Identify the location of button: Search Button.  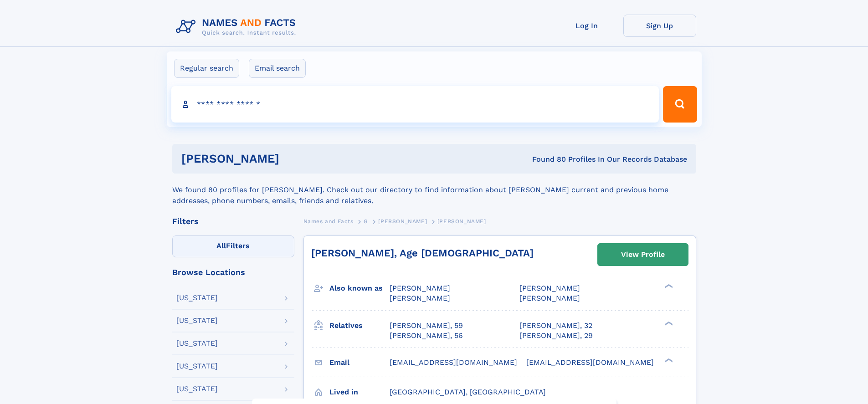
(680, 104).